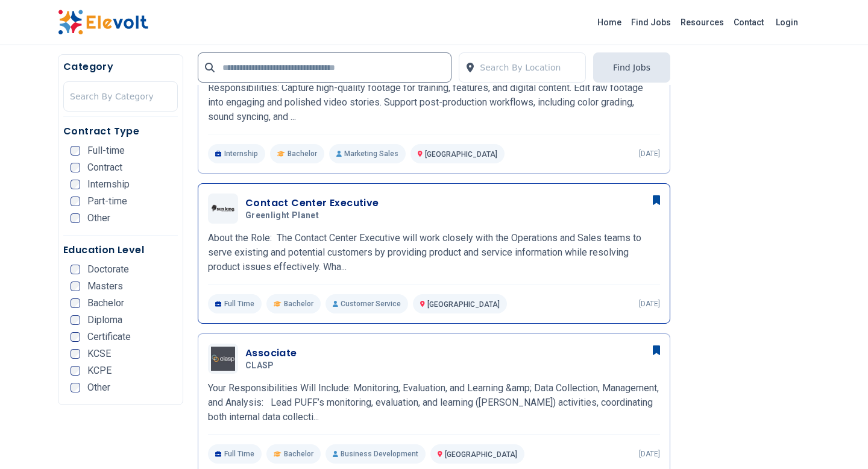  I want to click on span: Part-time, so click(108, 201).